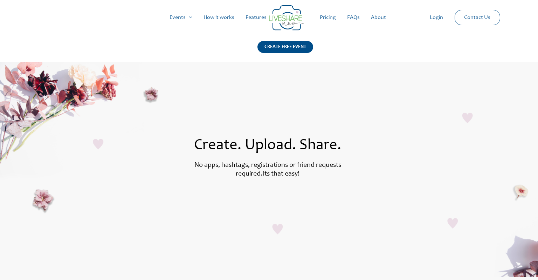 The image size is (538, 280). What do you see at coordinates (256, 17) in the screenshot?
I see `a: Features` at bounding box center [256, 17].